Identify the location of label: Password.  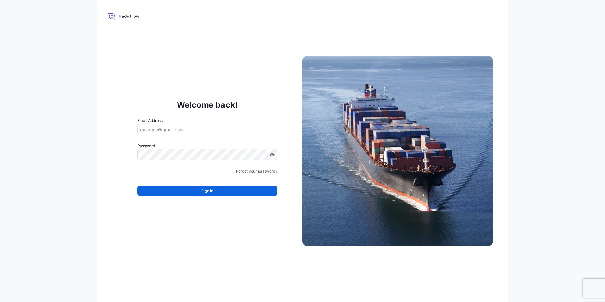
(207, 146).